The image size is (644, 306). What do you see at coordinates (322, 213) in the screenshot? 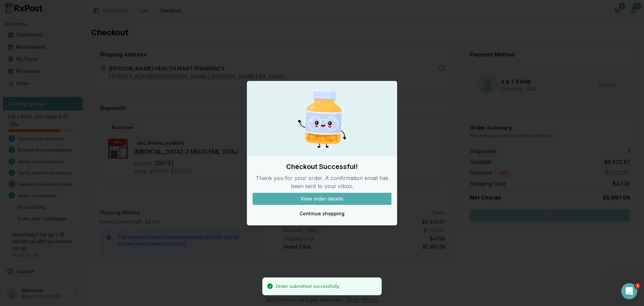
I see `button: Continue shopping` at bounding box center [322, 213].